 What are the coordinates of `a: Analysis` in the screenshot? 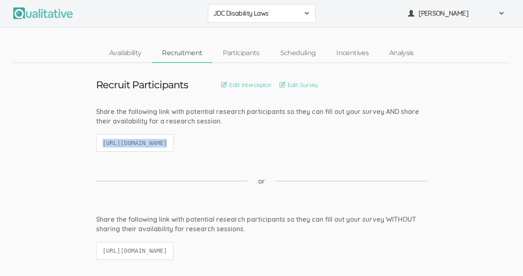 It's located at (401, 53).